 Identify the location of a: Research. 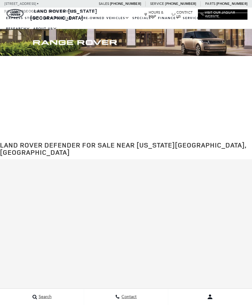
(18, 29).